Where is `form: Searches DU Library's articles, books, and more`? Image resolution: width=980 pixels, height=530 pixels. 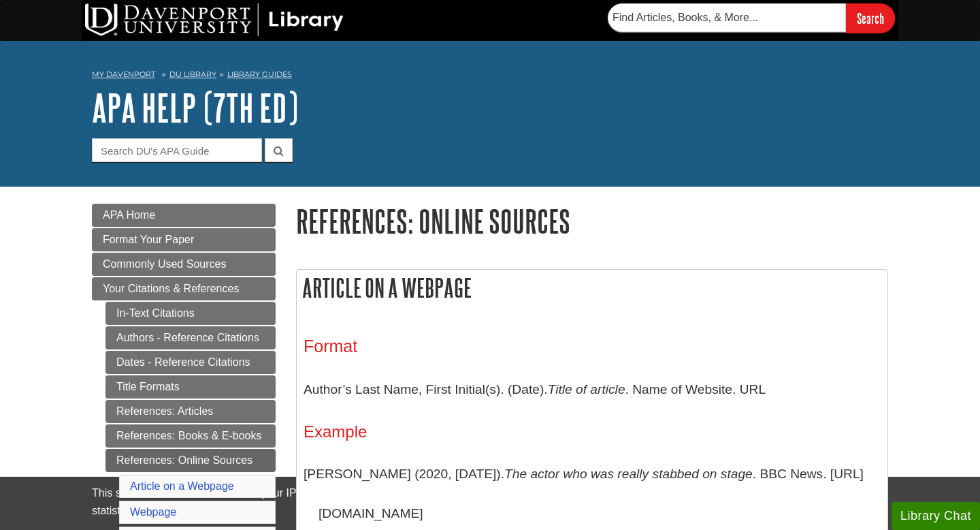 form: Searches DU Library's articles, books, and more is located at coordinates (751, 18).